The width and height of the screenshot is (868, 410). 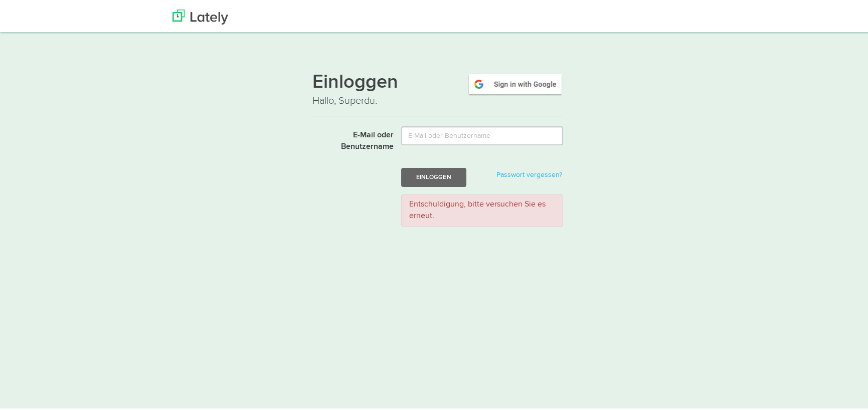 I want to click on input: E-Mail oder Benutzername, so click(x=482, y=134).